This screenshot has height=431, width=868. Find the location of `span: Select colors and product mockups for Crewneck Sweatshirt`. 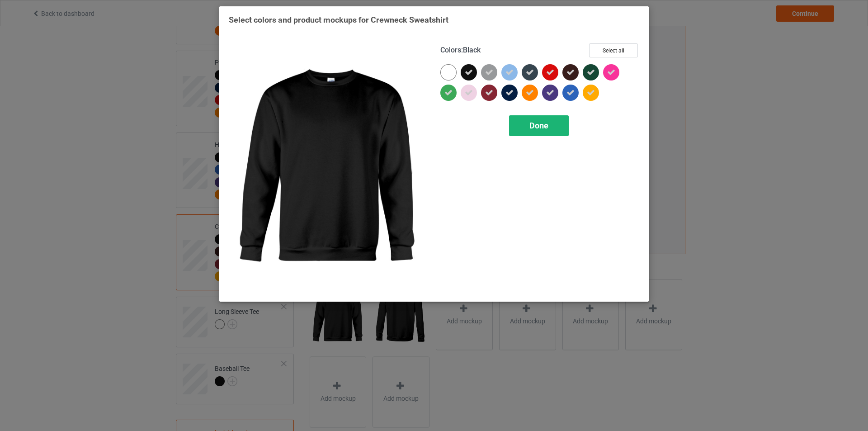

span: Select colors and product mockups for Crewneck Sweatshirt is located at coordinates (339, 19).